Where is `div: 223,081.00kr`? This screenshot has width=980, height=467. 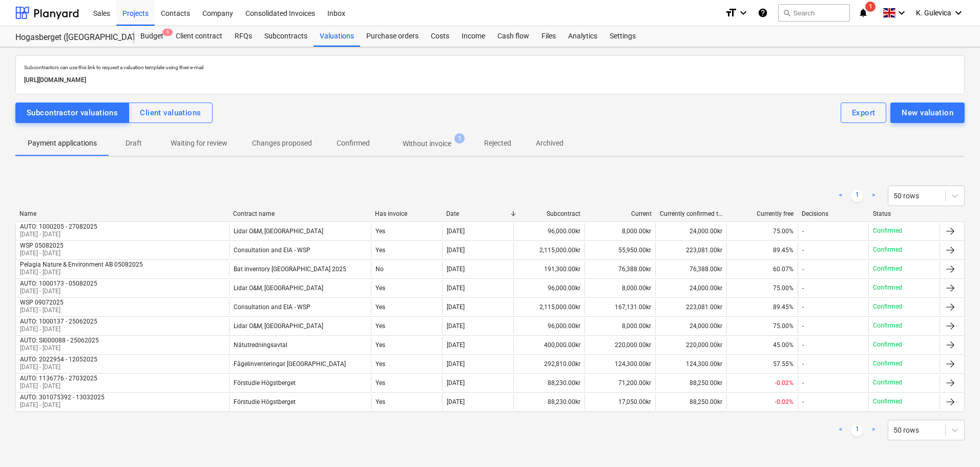 div: 223,081.00kr is located at coordinates (691, 250).